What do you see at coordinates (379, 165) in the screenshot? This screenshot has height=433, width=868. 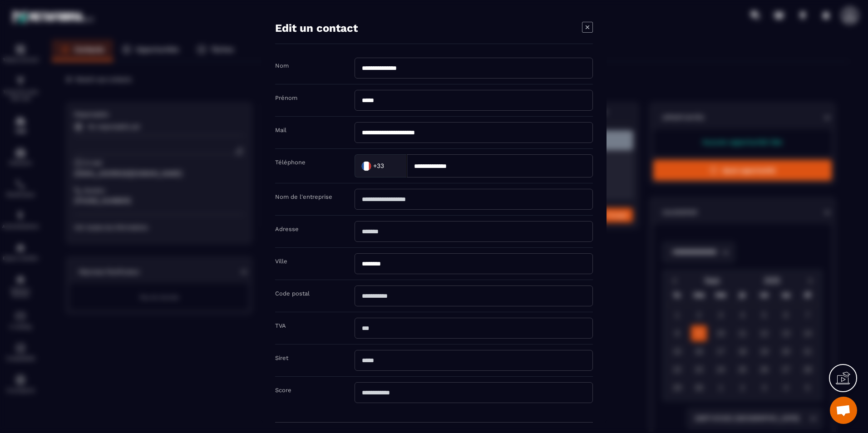 I see `span: +33` at bounding box center [379, 165].